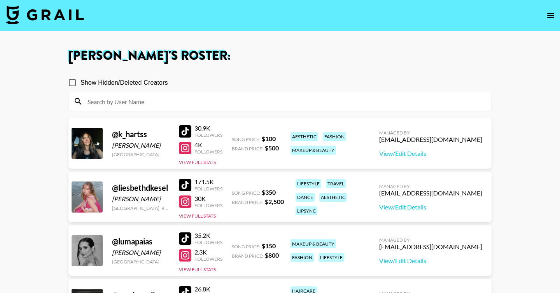 The height and width of the screenshot is (293, 560). I want to click on img: Grail Talent, so click(45, 15).